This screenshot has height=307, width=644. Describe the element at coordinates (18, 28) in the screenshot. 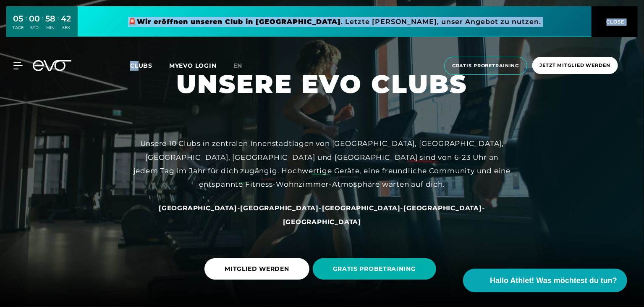

I see `div: TAGE` at that location.